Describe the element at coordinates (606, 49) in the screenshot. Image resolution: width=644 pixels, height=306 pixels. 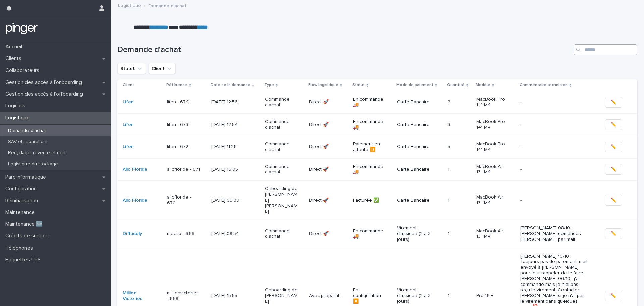
I see `input: Search` at that location.